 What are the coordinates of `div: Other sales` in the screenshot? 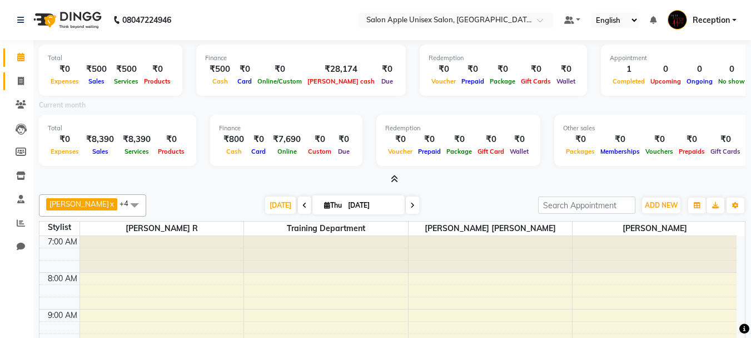 It's located at (654, 128).